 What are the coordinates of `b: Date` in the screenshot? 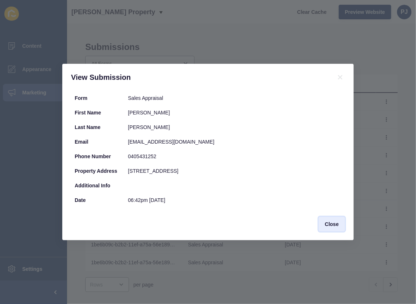 It's located at (80, 200).